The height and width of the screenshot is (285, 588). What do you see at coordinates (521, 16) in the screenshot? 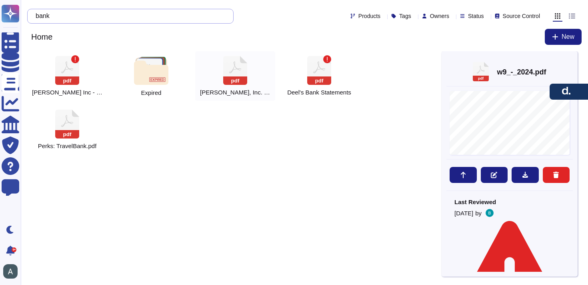
I see `span: Source Control` at bounding box center [521, 16].